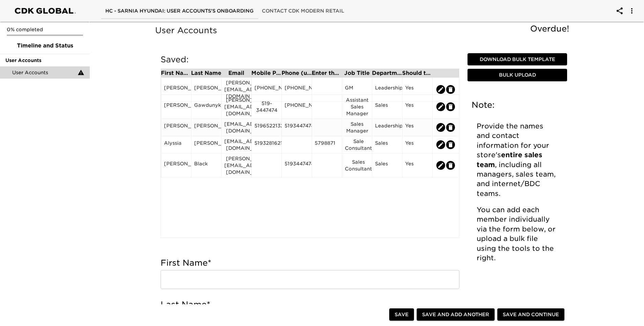 Image resolution: width=644 pixels, height=326 pixels. I want to click on div: Gawdunyk, so click(206, 107).